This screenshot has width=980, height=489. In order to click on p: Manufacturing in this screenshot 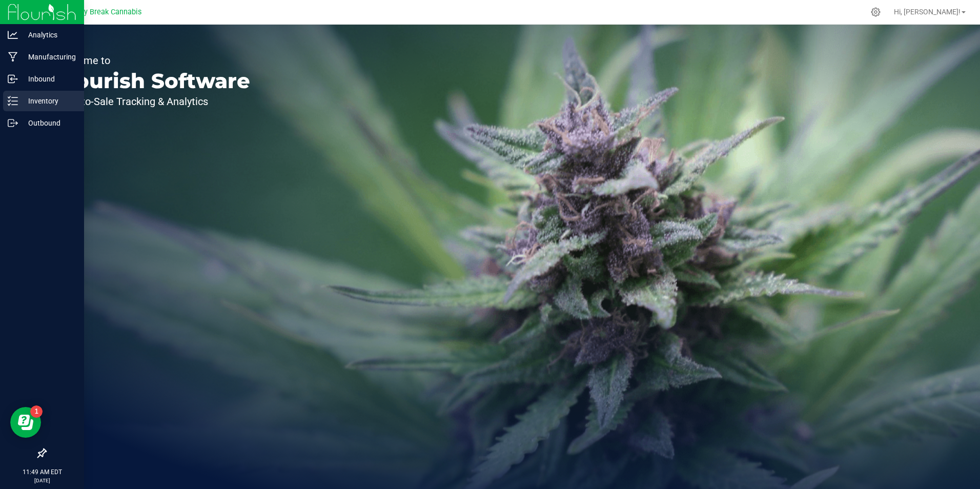, I will do `click(49, 57)`.